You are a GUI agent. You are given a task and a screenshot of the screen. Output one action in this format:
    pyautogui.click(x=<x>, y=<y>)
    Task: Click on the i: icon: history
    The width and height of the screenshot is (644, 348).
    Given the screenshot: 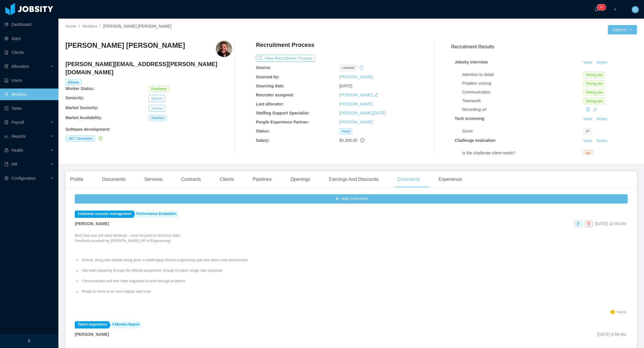 What is the action you would take?
    pyautogui.click(x=361, y=68)
    